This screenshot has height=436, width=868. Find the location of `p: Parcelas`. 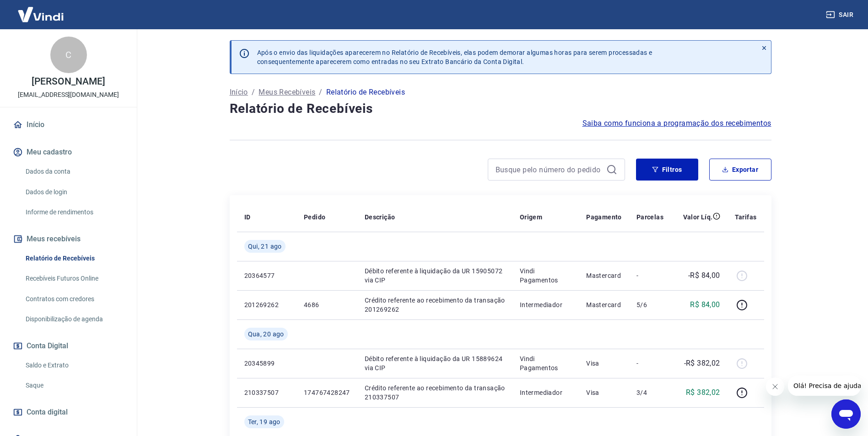

p: Parcelas is located at coordinates (650, 218).